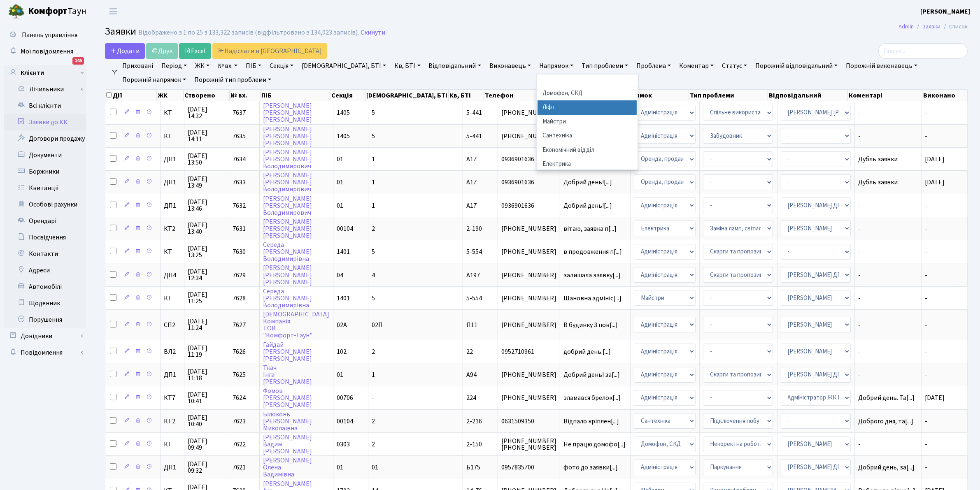  What do you see at coordinates (45, 253) in the screenshot?
I see `a: Контакти` at bounding box center [45, 253].